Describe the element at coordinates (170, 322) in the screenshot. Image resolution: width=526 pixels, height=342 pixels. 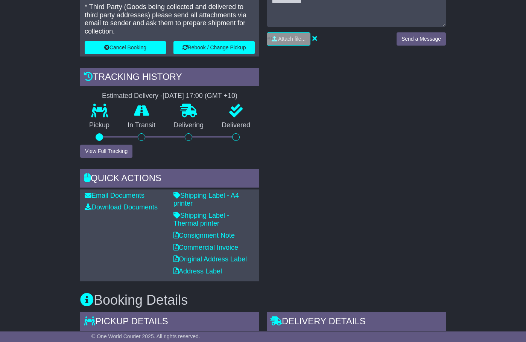
I see `div: Pickup Details` at that location.